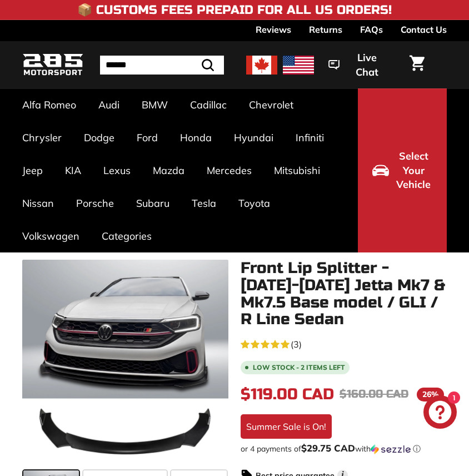 Image resolution: width=469 pixels, height=476 pixels. Describe the element at coordinates (286, 426) in the screenshot. I see `div: Summer Sale is On!` at that location.